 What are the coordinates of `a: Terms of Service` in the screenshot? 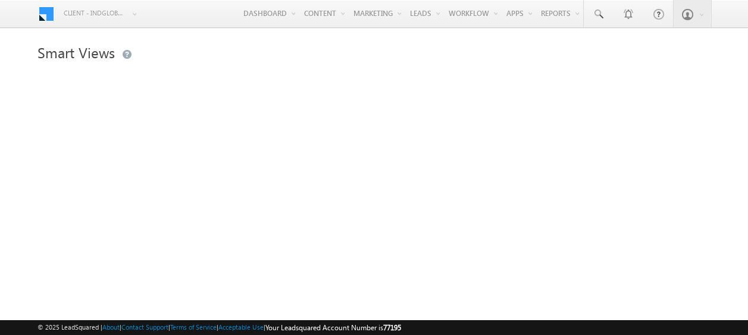 It's located at (193, 327).